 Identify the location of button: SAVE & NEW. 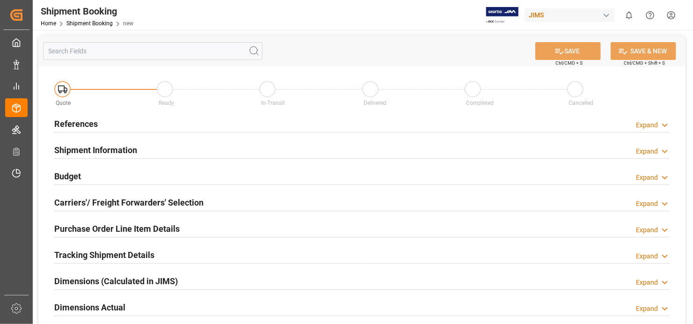
(644, 51).